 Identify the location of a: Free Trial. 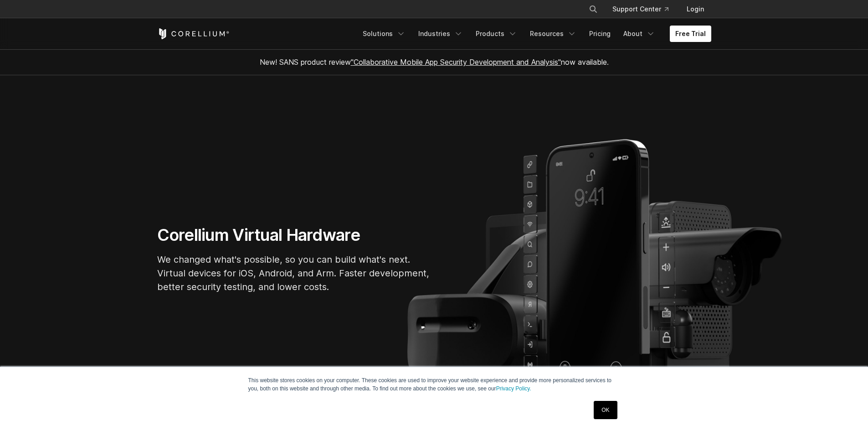
(690, 33).